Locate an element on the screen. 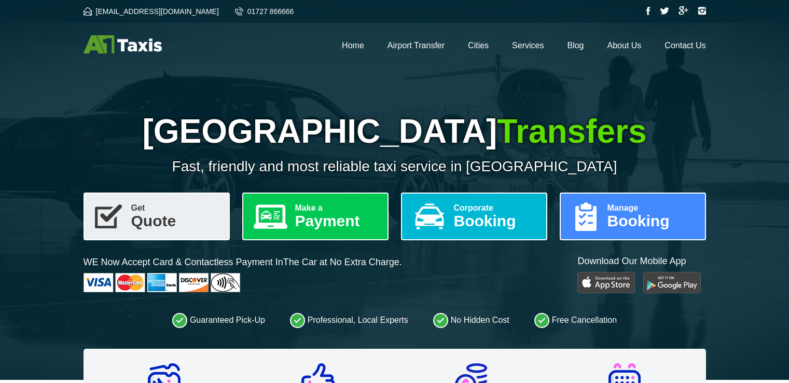 The image size is (789, 383). span: Corporate is located at coordinates (496, 208).